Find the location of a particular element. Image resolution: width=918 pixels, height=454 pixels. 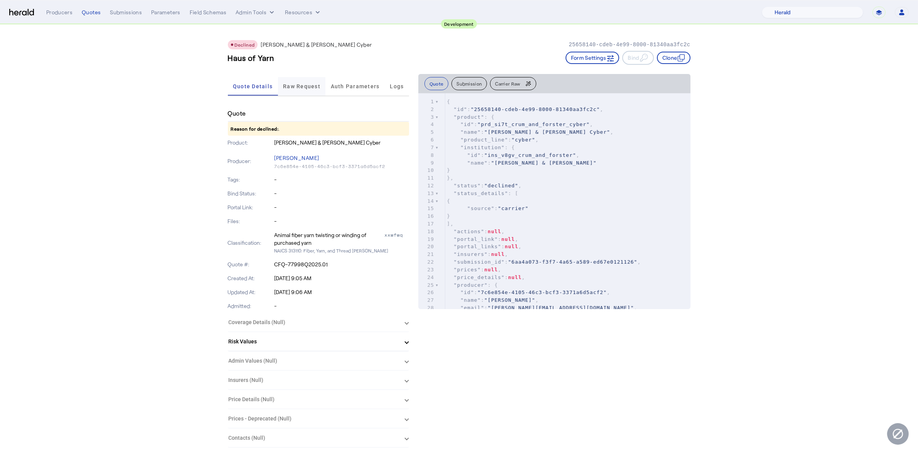

div: 12 is located at coordinates (427, 186).